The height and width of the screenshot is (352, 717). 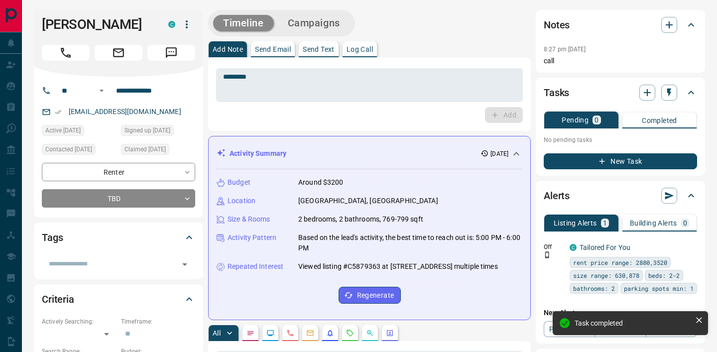 What do you see at coordinates (605, 247) in the screenshot?
I see `a: Tailored For You` at bounding box center [605, 247].